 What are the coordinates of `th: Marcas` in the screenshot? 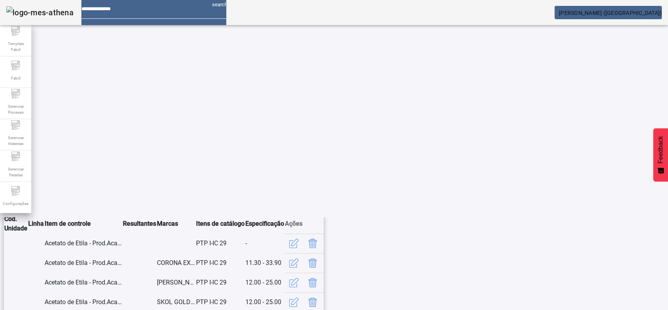 It's located at (176, 223).